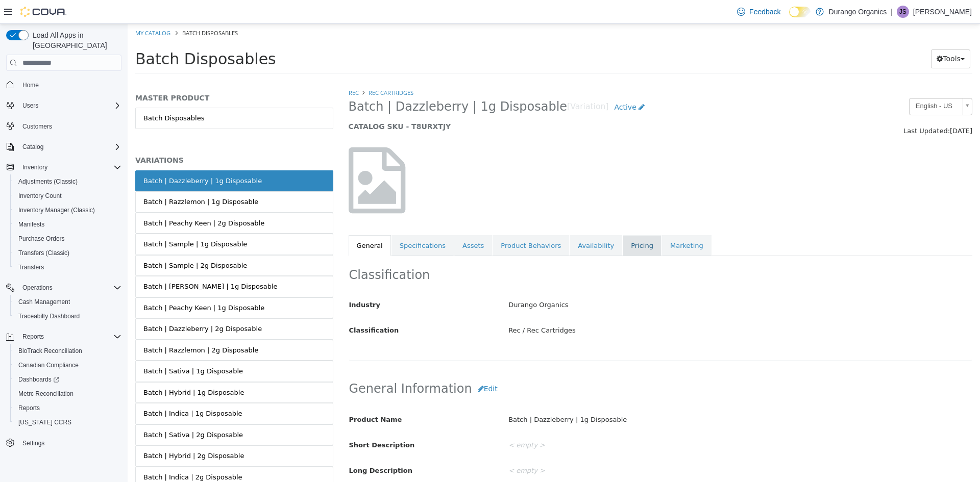 The width and height of the screenshot is (980, 482). I want to click on a: Rec, so click(226, 69).